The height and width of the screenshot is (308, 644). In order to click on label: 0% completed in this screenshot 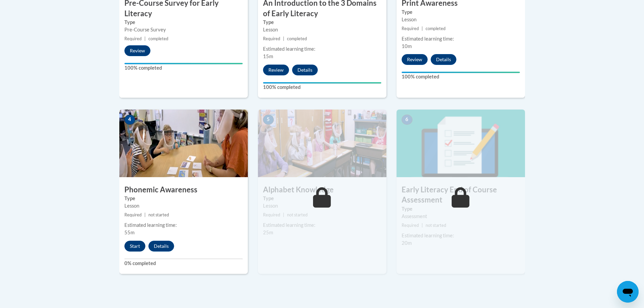, I will do `click(183, 263)`.